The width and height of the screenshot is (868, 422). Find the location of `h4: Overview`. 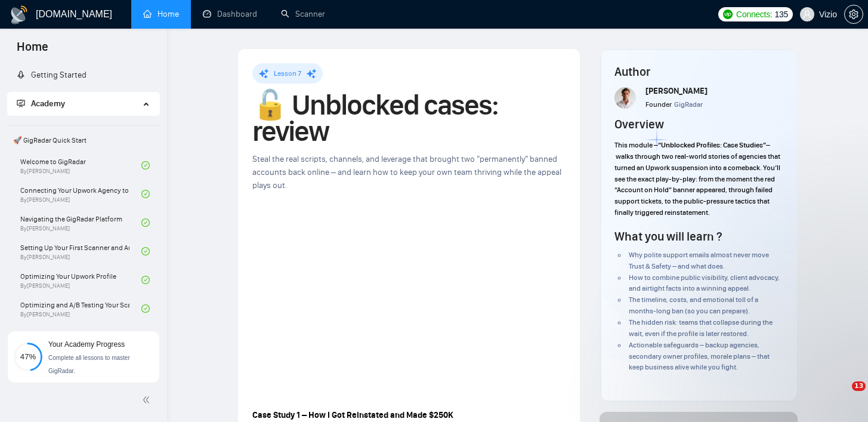

h4: Overview is located at coordinates (638, 124).